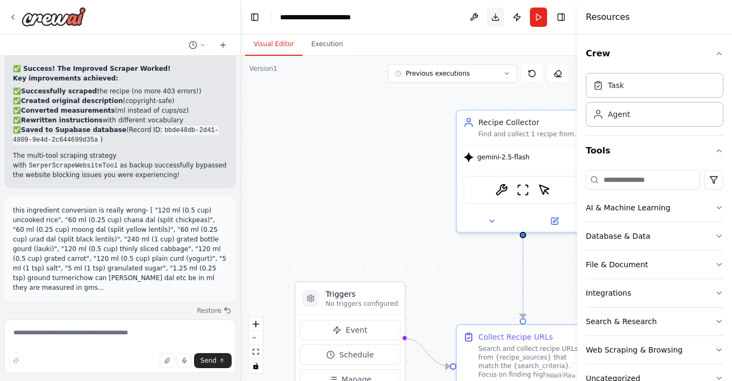 The width and height of the screenshot is (732, 381). Describe the element at coordinates (561, 376) in the screenshot. I see `a: React Flow attribution` at that location.